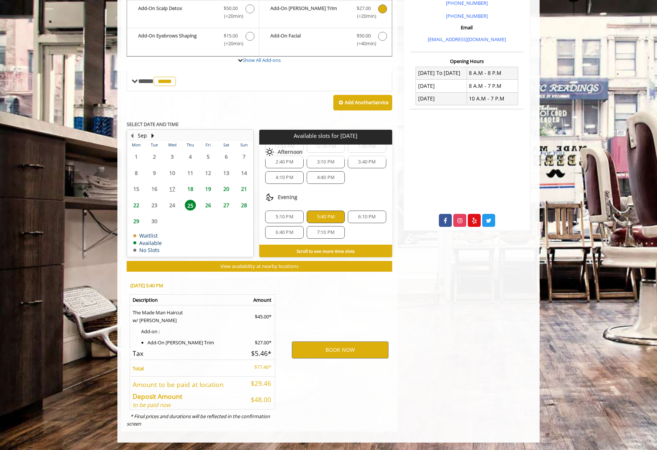  I want to click on th: Sat, so click(226, 145).